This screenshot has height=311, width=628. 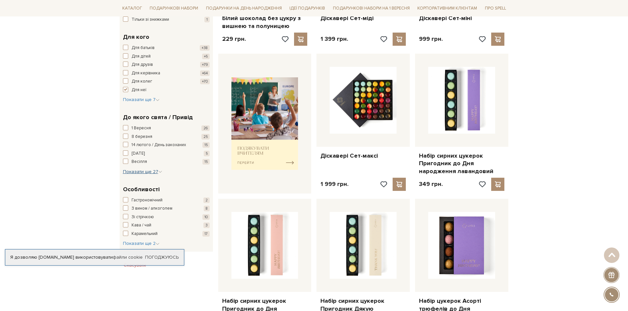 What do you see at coordinates (147, 201) in the screenshot?
I see `span: Гастрономічний` at bounding box center [147, 201].